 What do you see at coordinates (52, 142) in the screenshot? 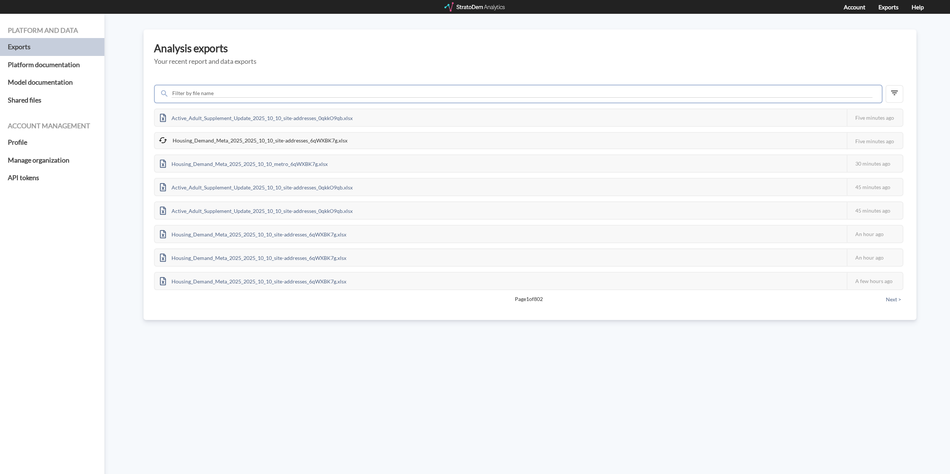
I see `a: Profile` at bounding box center [52, 142].